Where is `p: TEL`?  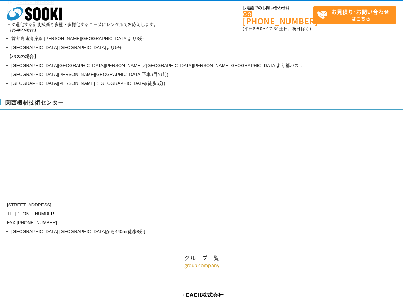 p: TEL is located at coordinates (173, 214).